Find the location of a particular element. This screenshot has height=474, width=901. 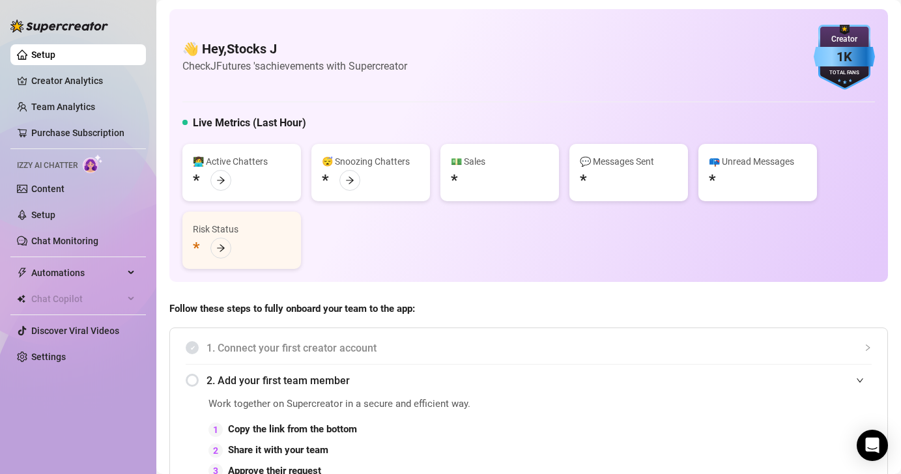

div: Creator is located at coordinates (844, 39).